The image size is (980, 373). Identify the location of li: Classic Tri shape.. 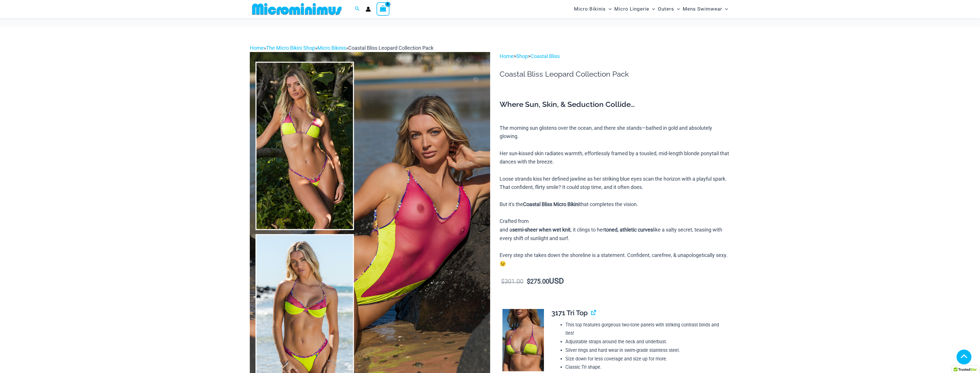
(645, 367).